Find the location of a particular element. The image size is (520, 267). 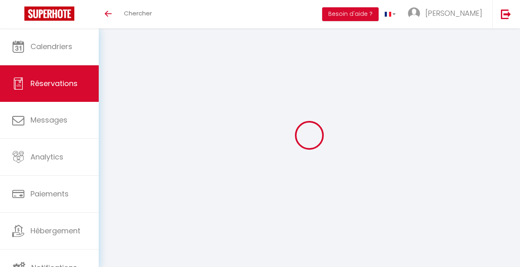

span: Calendriers is located at coordinates (51, 46).